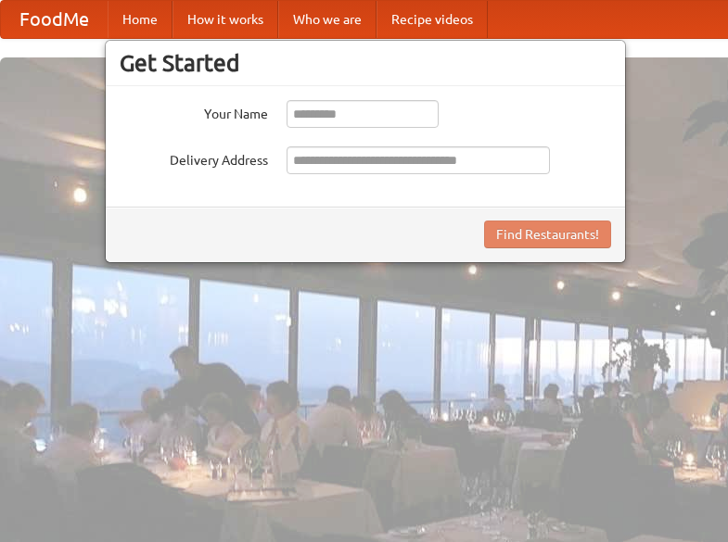  I want to click on label: Delivery Address, so click(194, 158).